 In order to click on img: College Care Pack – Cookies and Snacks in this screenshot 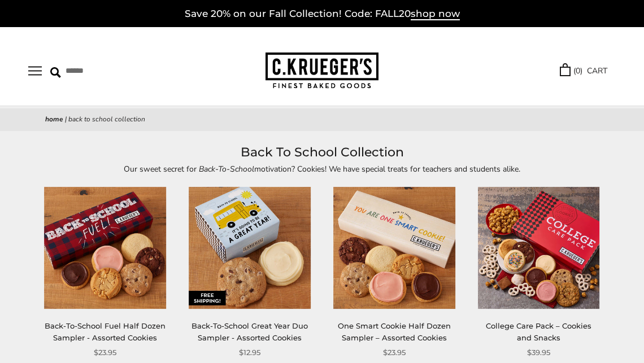, I will do `click(539, 248)`.